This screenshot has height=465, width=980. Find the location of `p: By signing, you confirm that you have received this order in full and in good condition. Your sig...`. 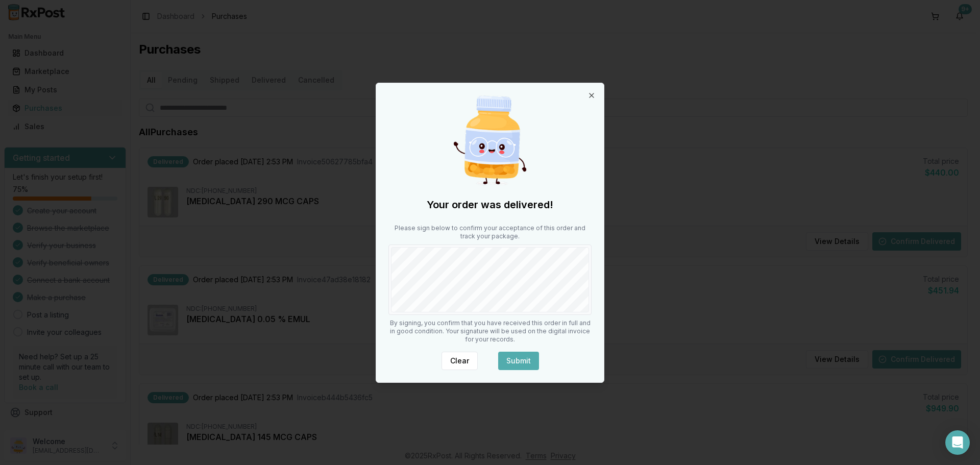

p: By signing, you confirm that you have received this order in full and in good condition. Your sig... is located at coordinates (490, 331).